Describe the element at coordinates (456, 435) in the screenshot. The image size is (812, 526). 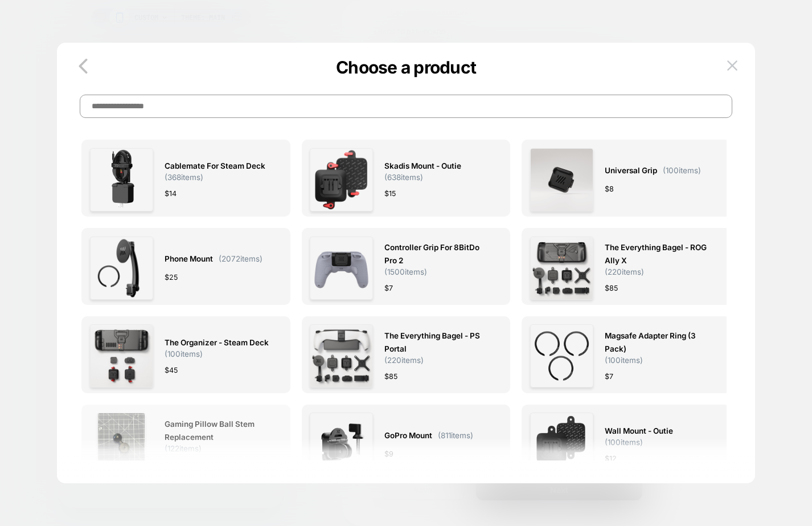
I see `span: ( 811 items)` at that location.